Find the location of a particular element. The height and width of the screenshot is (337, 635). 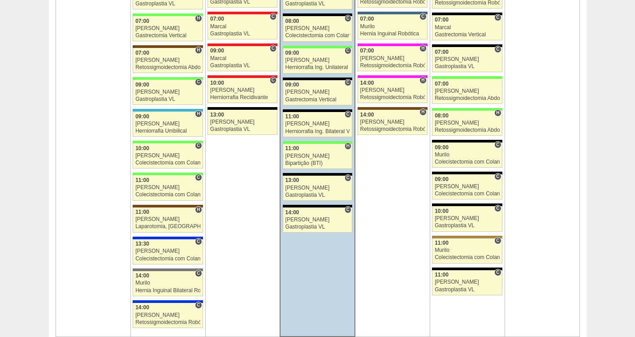

div: Murilo is located at coordinates (467, 250).